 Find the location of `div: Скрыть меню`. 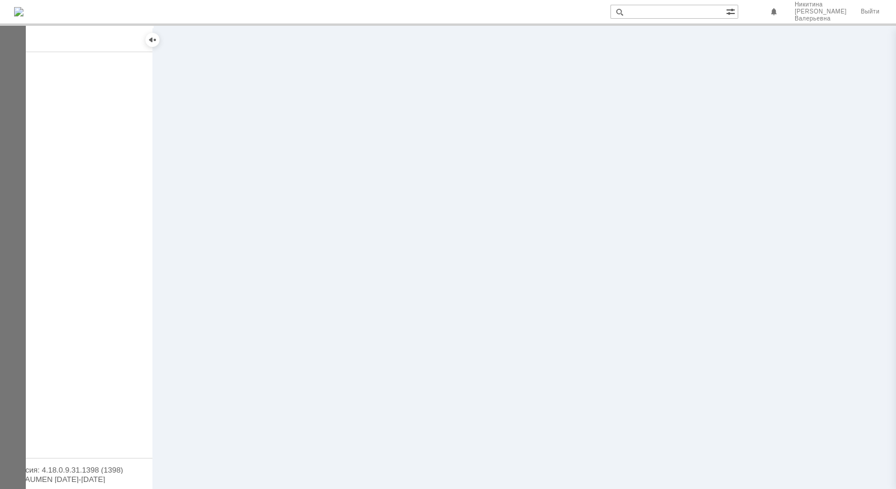

div: Скрыть меню is located at coordinates (153, 40).